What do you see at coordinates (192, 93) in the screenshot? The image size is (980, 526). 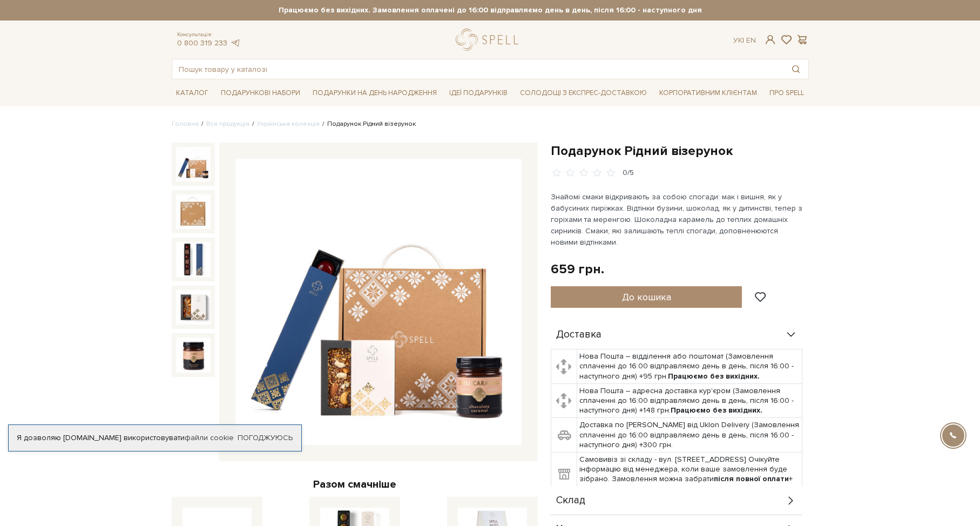 I see `a: Каталог` at bounding box center [192, 93].